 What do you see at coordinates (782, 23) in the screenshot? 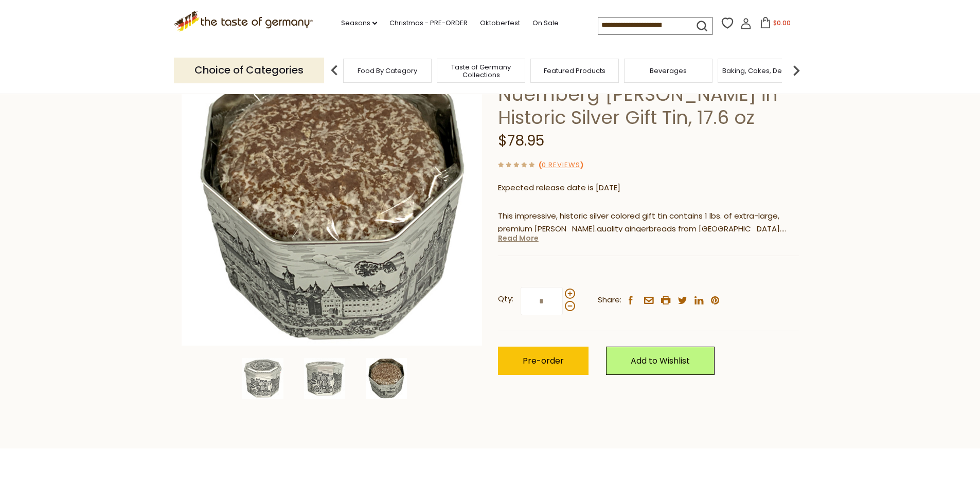
I see `span: $0.00` at bounding box center [782, 23].